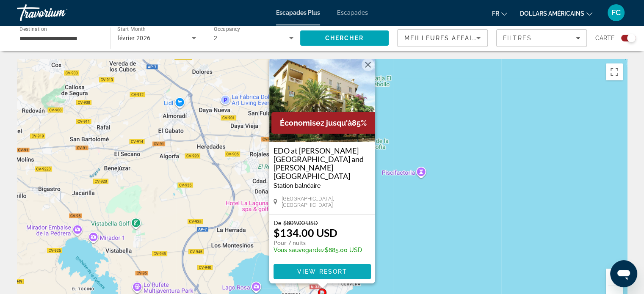  I want to click on span: Occupancy, so click(227, 29).